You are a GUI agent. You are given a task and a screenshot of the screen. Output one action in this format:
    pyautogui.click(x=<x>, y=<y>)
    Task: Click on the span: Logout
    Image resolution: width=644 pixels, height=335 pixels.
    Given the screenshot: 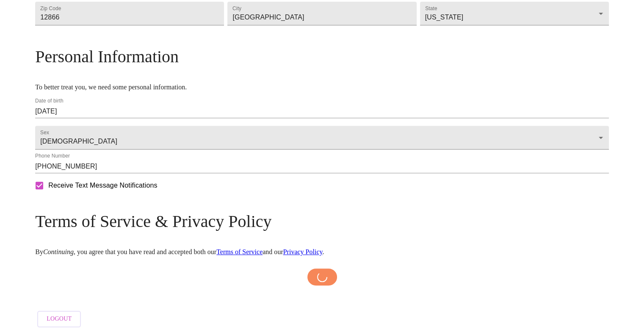 What is the action you would take?
    pyautogui.click(x=59, y=319)
    